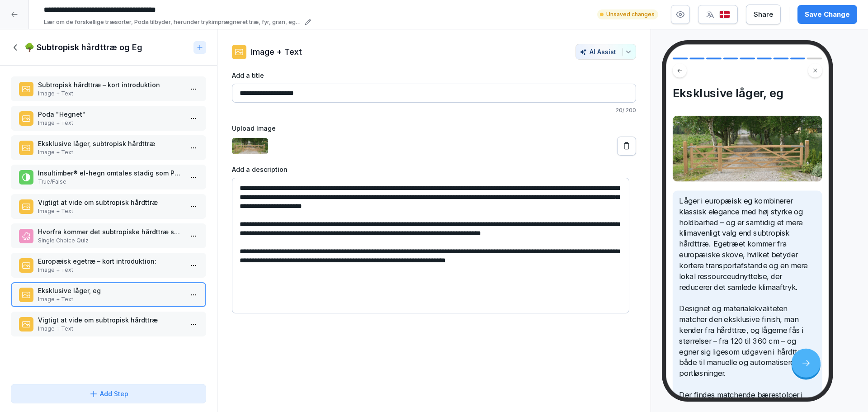  Describe the element at coordinates (828, 15) in the screenshot. I see `button: Save Change` at that location.